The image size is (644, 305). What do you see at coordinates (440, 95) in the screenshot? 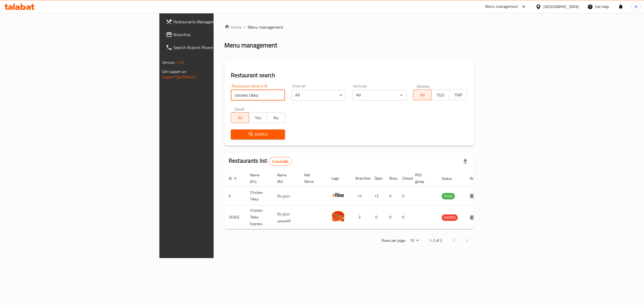
I see `button: TGO` at bounding box center [440, 95].